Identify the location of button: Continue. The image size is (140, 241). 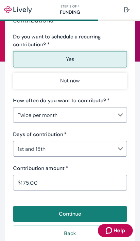
(70, 214).